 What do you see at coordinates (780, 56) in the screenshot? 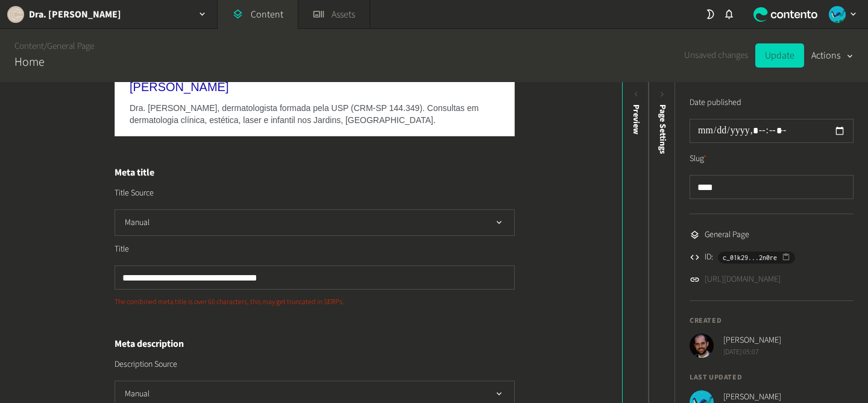
I see `button: Update` at bounding box center [780, 56].